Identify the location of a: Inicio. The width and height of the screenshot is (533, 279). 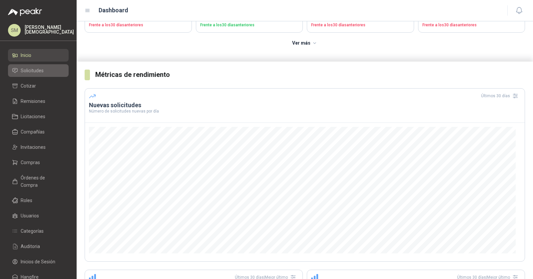
(38, 55).